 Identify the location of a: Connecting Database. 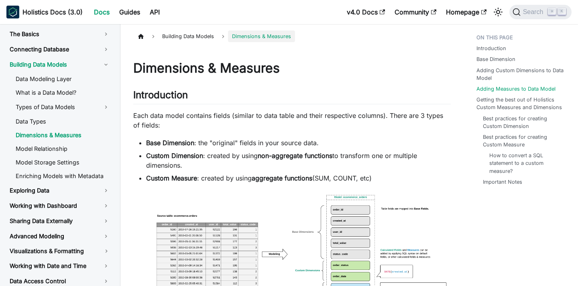
(60, 49).